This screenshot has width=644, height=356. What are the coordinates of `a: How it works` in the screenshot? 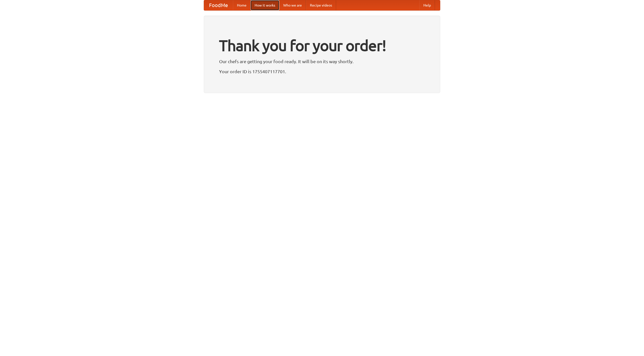 It's located at (265, 5).